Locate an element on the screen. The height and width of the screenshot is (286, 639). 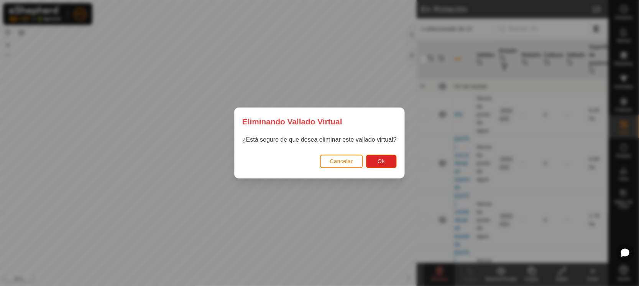
button: Cancelar is located at coordinates (342, 161).